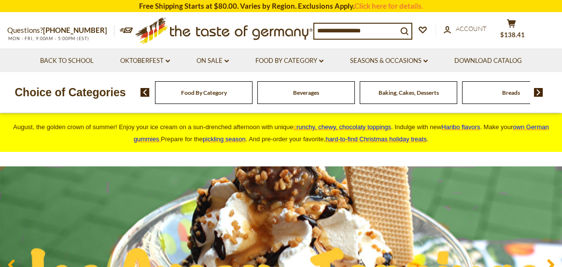 This screenshot has height=267, width=562. Describe the element at coordinates (281, 133) in the screenshot. I see `span: August, the golden crown of summer! Enjoy your ice cream on a sun-drenched afternoon with unique ...` at that location.